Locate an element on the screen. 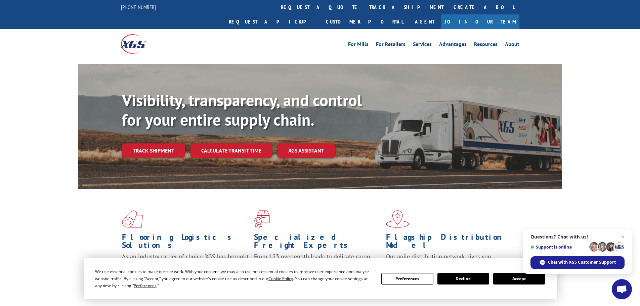 Image resolution: width=640 pixels, height=306 pixels. span: Support is online is located at coordinates (559, 247).